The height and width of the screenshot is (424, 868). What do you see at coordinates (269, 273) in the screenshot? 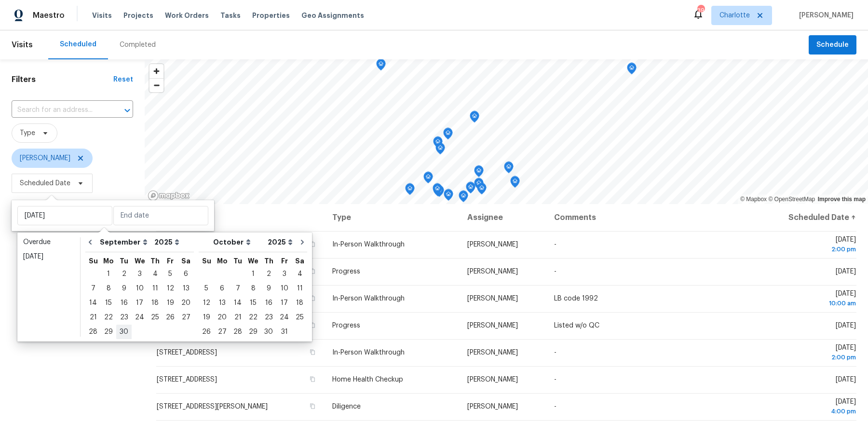
I see `div: Thu Oct 02 2025` at bounding box center [269, 273].